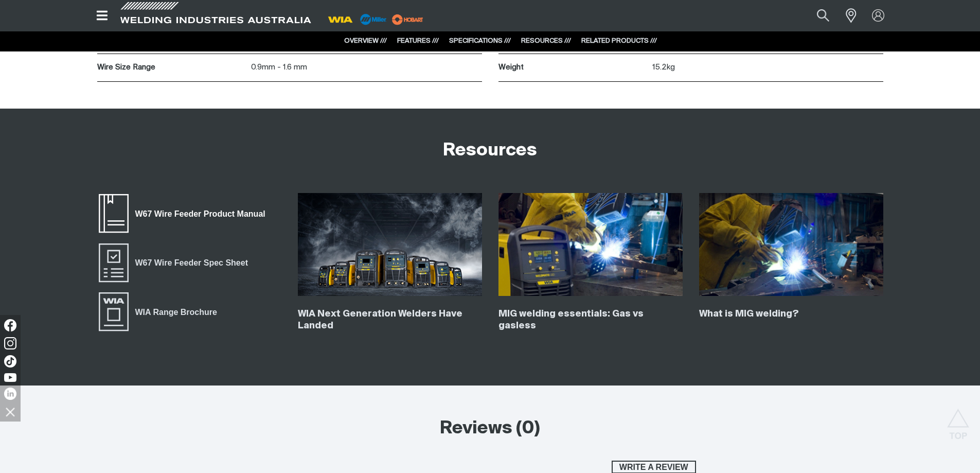  I want to click on a: OVERVIEW ///, so click(365, 41).